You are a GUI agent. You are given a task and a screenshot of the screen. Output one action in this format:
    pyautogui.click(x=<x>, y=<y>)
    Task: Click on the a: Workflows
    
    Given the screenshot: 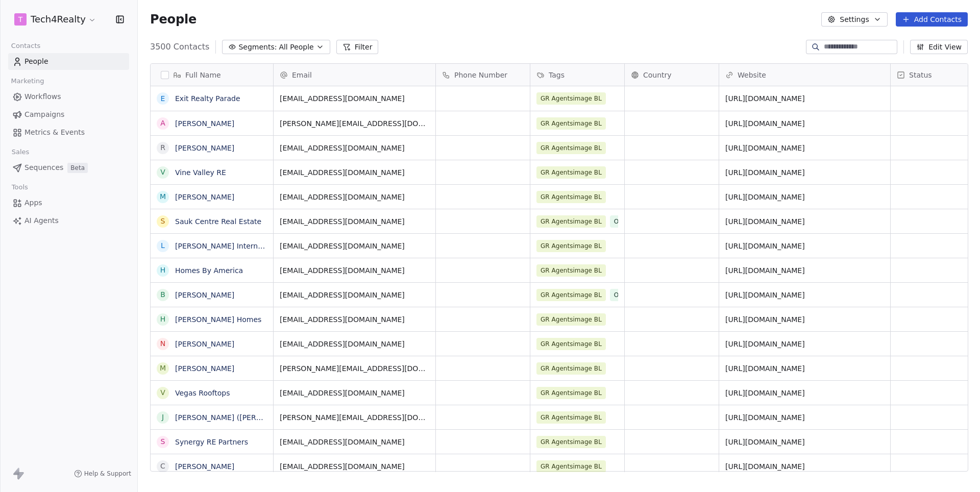 What is the action you would take?
    pyautogui.click(x=68, y=96)
    